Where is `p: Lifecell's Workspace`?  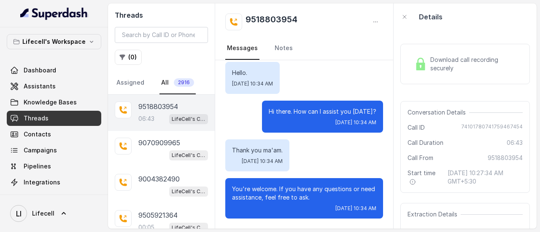
p: Lifecell's Workspace is located at coordinates (54, 42).